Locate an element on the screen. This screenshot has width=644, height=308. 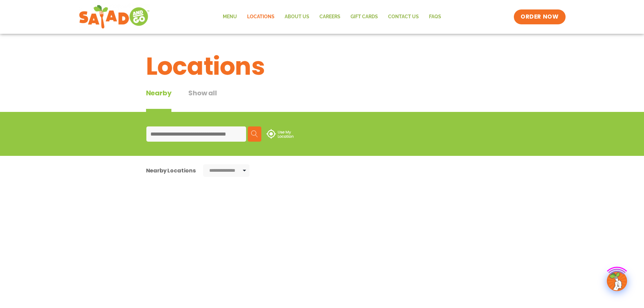
img: use-location.svg is located at coordinates (280, 134).